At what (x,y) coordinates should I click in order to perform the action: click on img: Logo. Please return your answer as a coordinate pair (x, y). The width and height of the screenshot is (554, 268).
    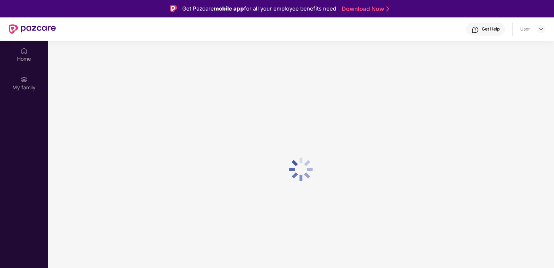
    Looking at the image, I should click on (174, 9).